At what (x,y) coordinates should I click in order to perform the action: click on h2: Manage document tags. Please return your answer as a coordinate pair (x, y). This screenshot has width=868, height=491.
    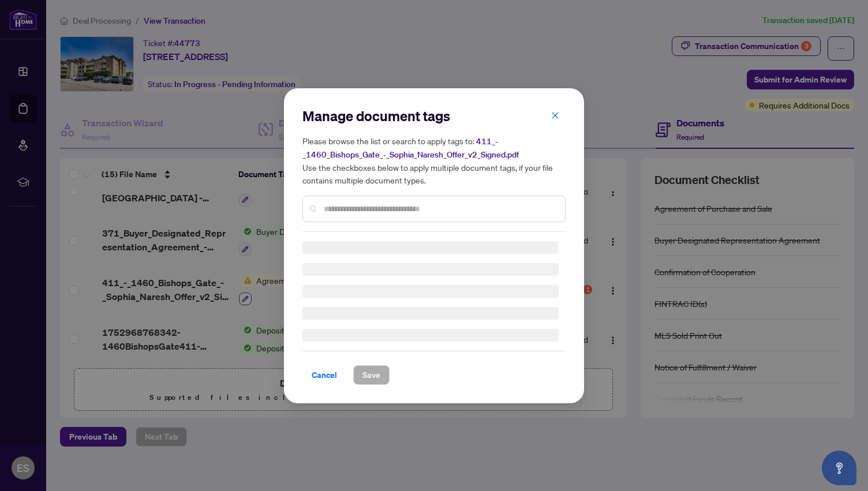
    Looking at the image, I should click on (434, 116).